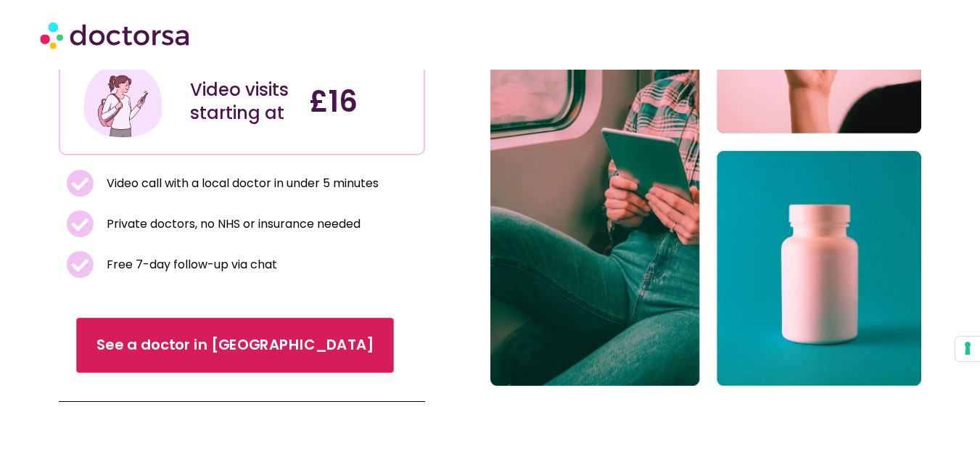 This screenshot has height=465, width=980. What do you see at coordinates (190, 265) in the screenshot?
I see `span: Free 7-day follow-up via chat` at bounding box center [190, 265].